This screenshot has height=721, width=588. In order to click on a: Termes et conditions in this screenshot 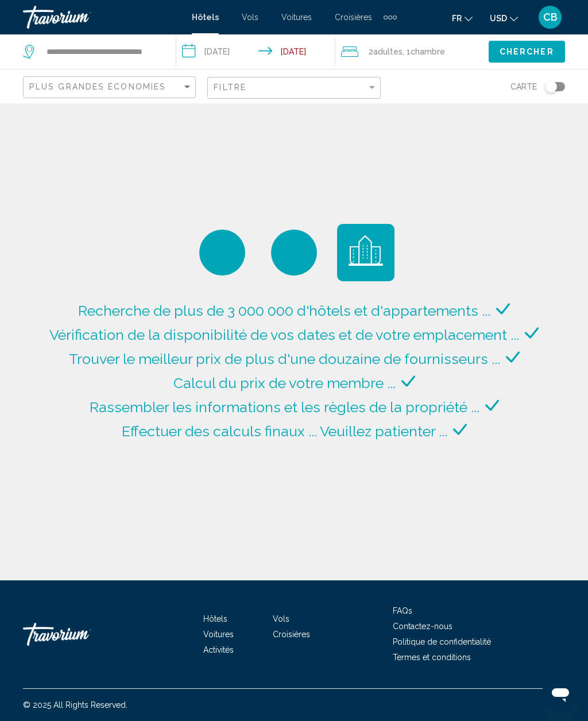, I will do `click(432, 657)`.